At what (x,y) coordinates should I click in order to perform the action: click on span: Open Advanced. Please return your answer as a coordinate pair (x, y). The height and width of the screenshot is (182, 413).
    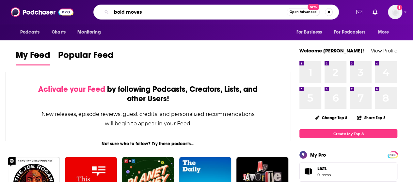
    Looking at the image, I should click on (303, 12).